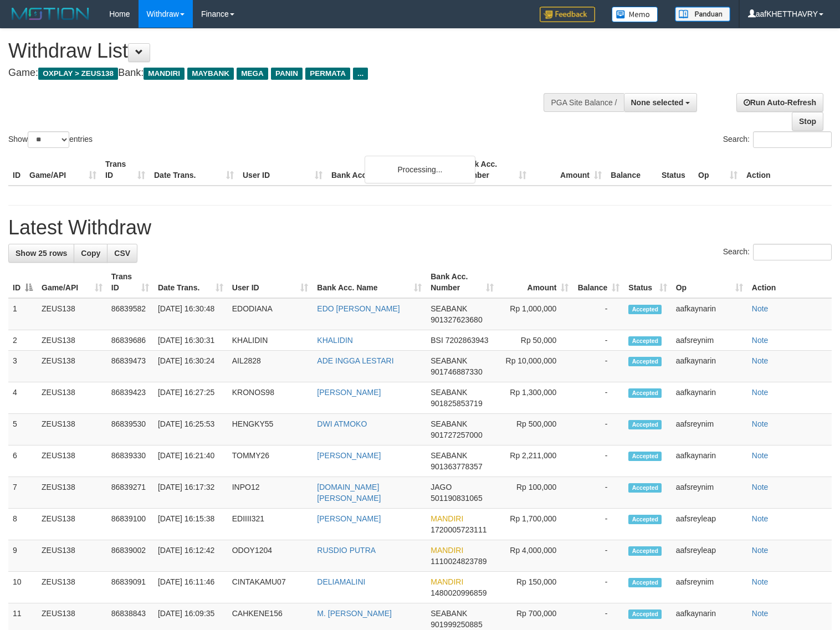 Image resolution: width=840 pixels, height=630 pixels. I want to click on img: panduan.png, so click(702, 14).